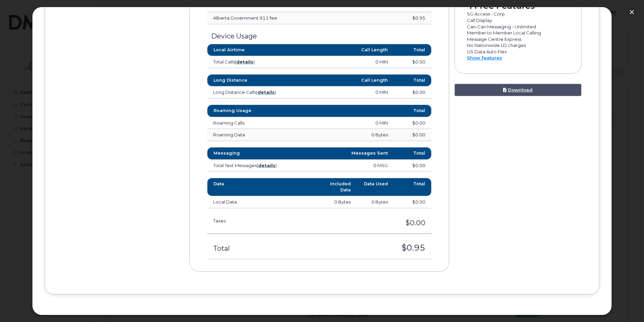 This screenshot has height=322, width=644. I want to click on td: Total Text Messages, so click(254, 166).